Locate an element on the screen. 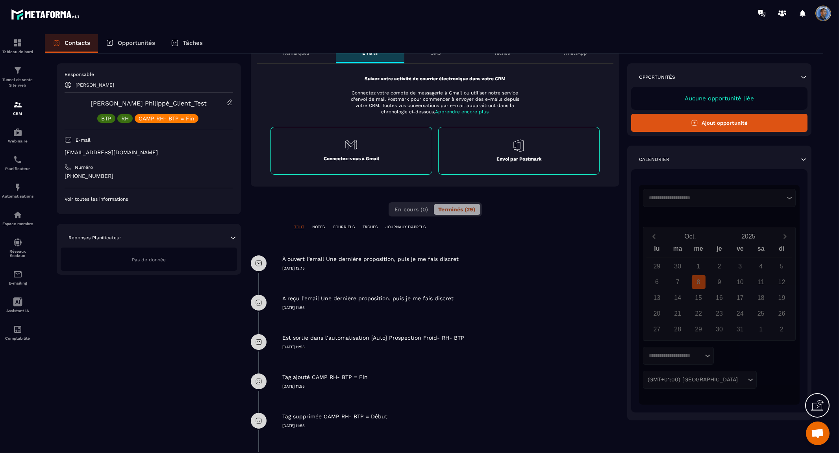 This screenshot has height=453, width=839. p: CRM is located at coordinates (18, 113).